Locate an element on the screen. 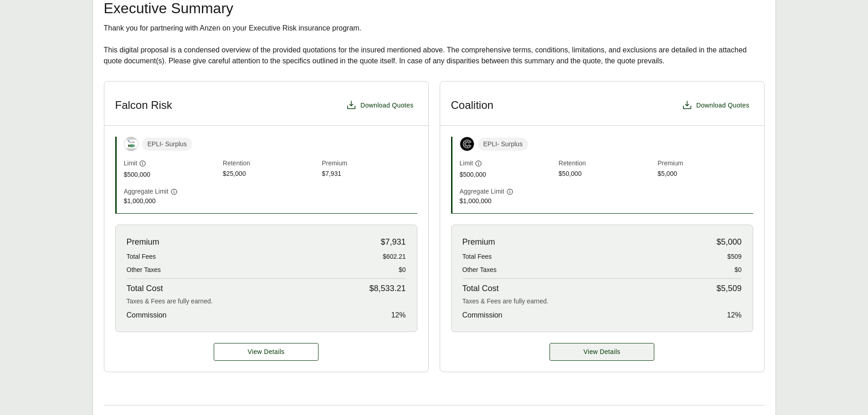 Image resolution: width=868 pixels, height=415 pixels. h3: Coalition is located at coordinates (472, 105).